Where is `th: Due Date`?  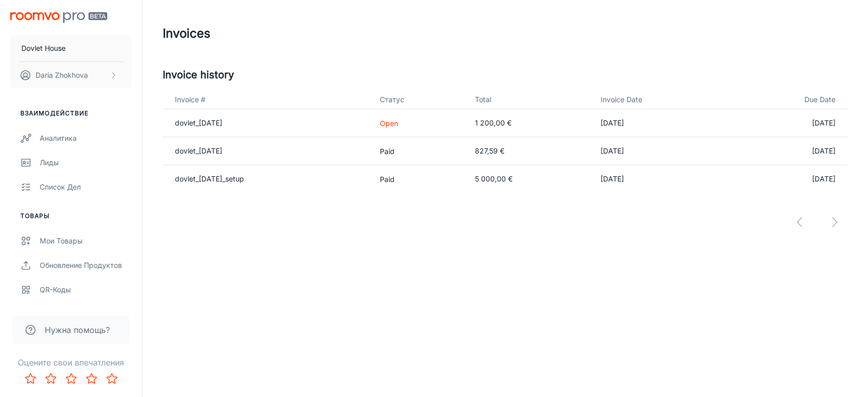 th: Due Date is located at coordinates (788, 99).